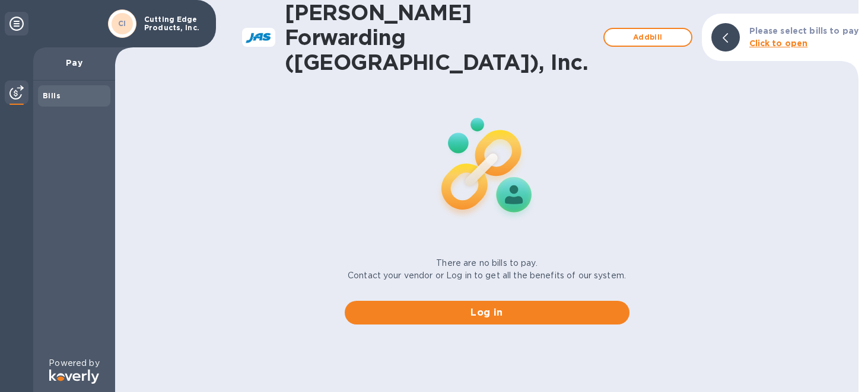 This screenshot has width=868, height=392. What do you see at coordinates (487, 270) in the screenshot?
I see `p: There are no bills to pay. Contact your vendor or Log in to get all the benefits of our system.` at bounding box center [487, 270].